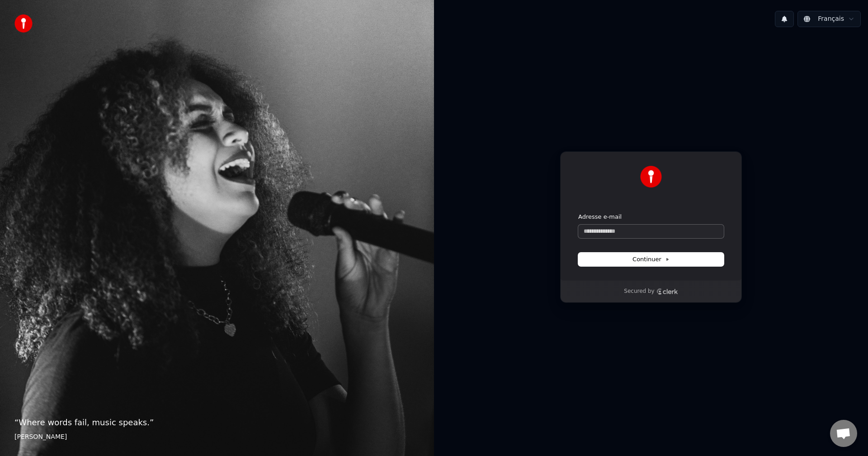  Describe the element at coordinates (217, 423) in the screenshot. I see `p: “ Where words fail, music speaks. ”` at that location.